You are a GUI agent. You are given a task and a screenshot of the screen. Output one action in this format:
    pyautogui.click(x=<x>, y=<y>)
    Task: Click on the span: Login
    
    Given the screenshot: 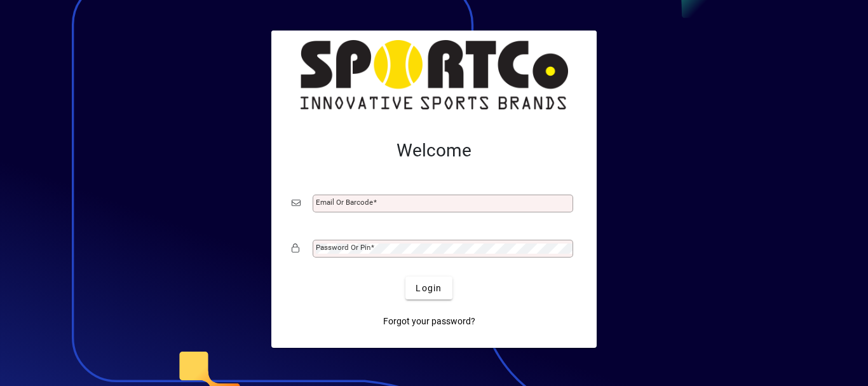 What is the action you would take?
    pyautogui.click(x=428, y=288)
    